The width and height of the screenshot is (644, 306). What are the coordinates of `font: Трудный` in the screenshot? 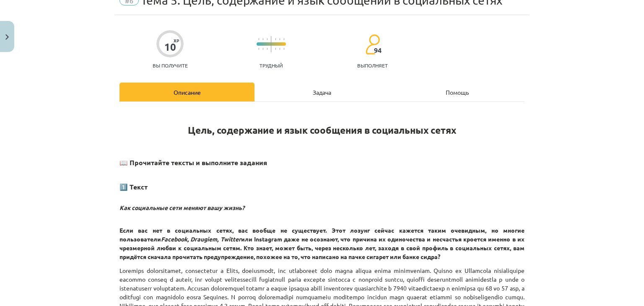 It's located at (271, 65).